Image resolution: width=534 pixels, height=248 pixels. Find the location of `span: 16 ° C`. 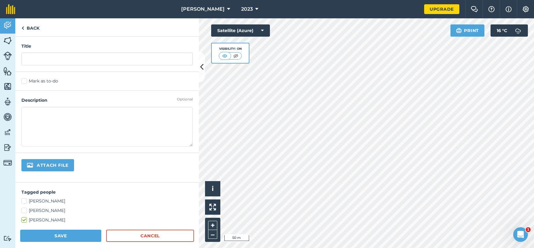

span: 16 ° C is located at coordinates (501, 31).